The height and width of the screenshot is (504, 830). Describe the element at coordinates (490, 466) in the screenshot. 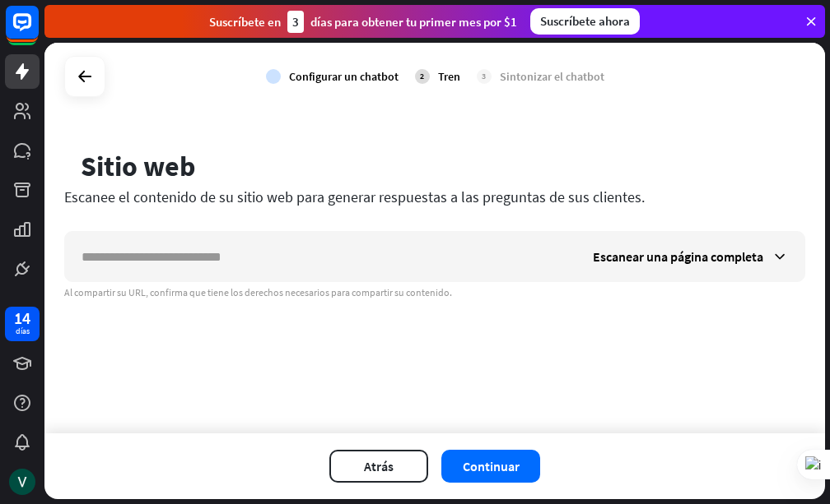

I see `font: Continuar` at that location.